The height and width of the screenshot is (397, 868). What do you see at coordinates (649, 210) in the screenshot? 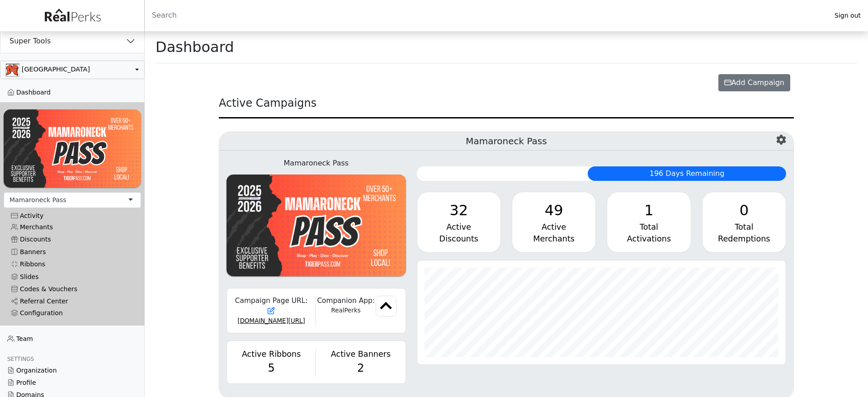
I see `div: 1` at bounding box center [649, 210].